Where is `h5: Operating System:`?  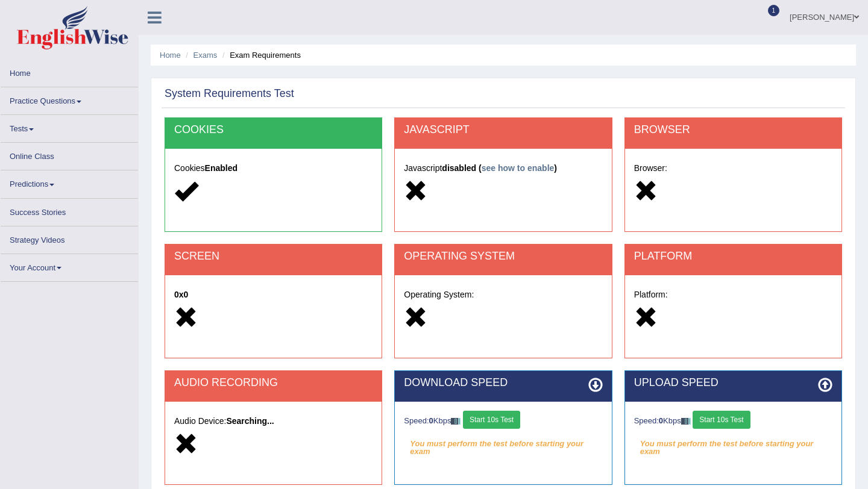
h5: Operating System: is located at coordinates (503, 295).